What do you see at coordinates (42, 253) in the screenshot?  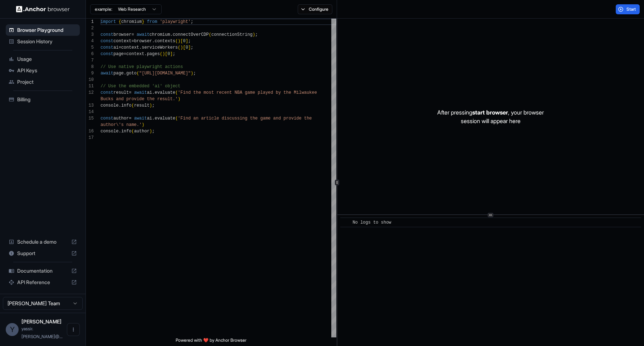 I see `span: Support` at bounding box center [42, 253].